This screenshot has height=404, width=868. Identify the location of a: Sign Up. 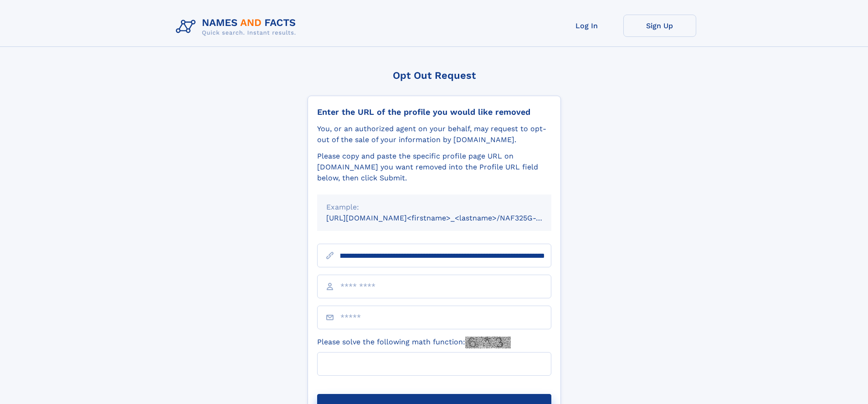
(660, 26).